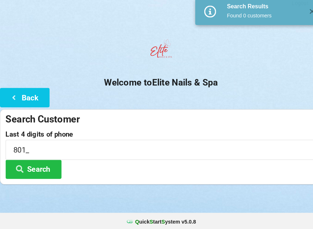 This screenshot has height=229, width=313. What do you see at coordinates (156, 150) in the screenshot?
I see `input: 0000` at bounding box center [156, 150].